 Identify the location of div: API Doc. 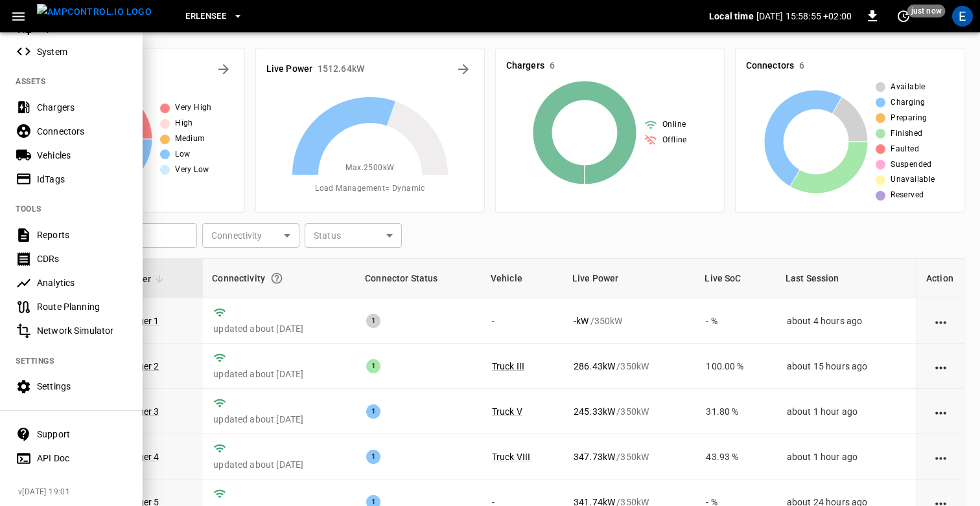
(82, 458).